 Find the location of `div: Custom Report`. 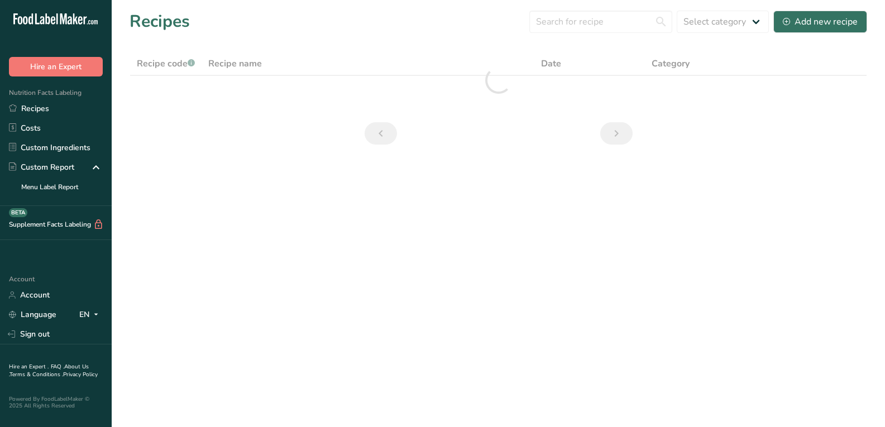

div: Custom Report is located at coordinates (41, 167).